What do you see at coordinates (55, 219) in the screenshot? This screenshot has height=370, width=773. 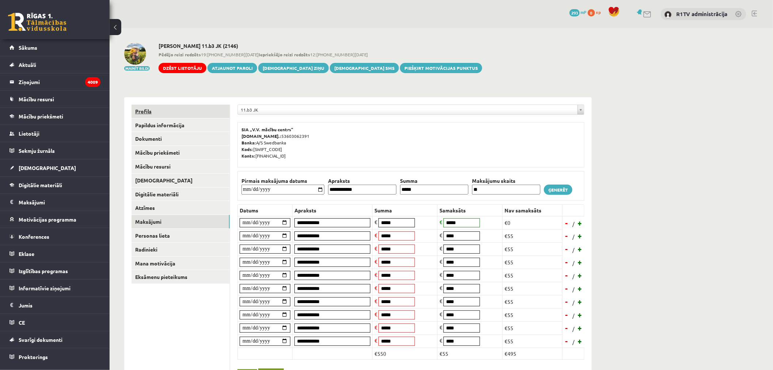 I see `a: Motivācijas programma` at bounding box center [55, 219].